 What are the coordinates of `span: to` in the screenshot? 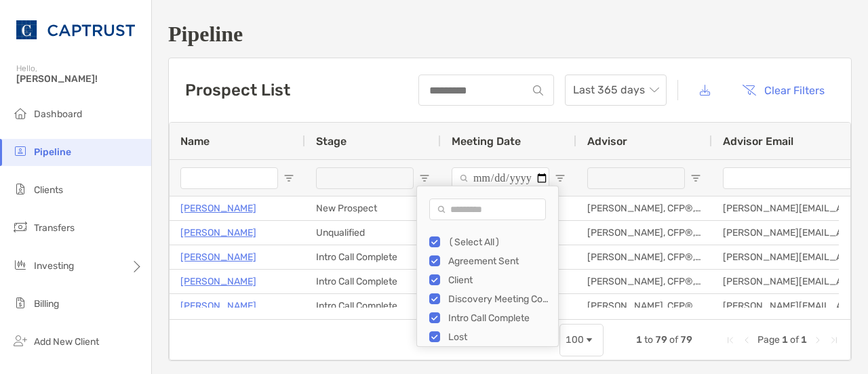 It's located at (648, 340).